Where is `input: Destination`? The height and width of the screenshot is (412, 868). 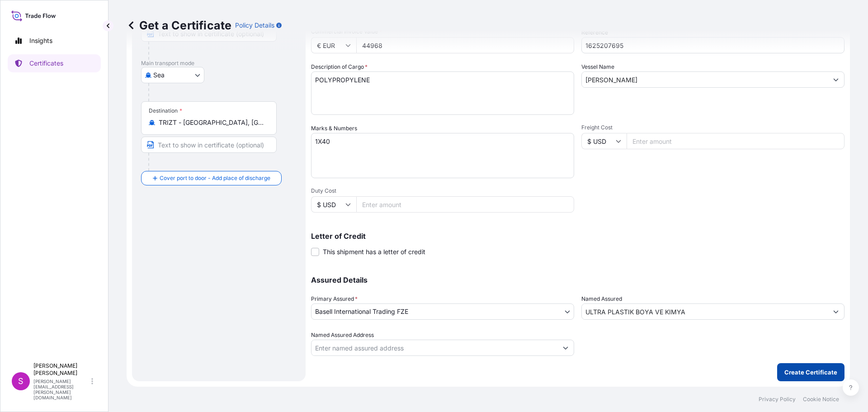 input: Destination is located at coordinates (212, 123).